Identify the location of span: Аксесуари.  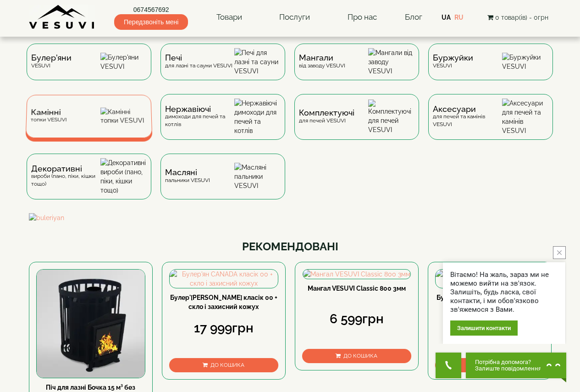
(467, 109).